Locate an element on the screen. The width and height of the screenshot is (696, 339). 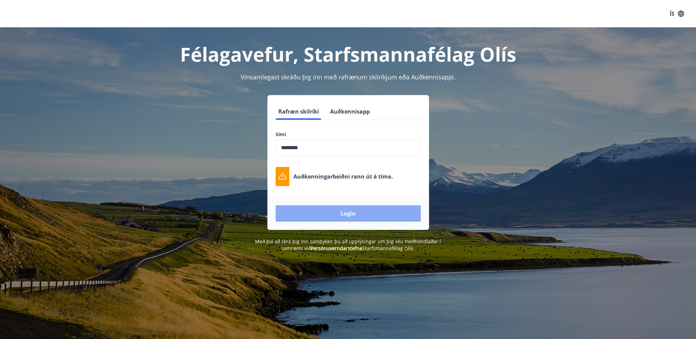
button: Rafræn skilríki is located at coordinates (298, 112).